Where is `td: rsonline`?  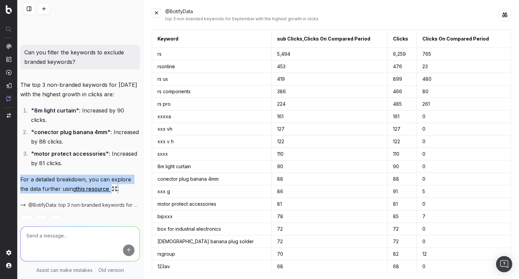 td: rsonline is located at coordinates (212, 67).